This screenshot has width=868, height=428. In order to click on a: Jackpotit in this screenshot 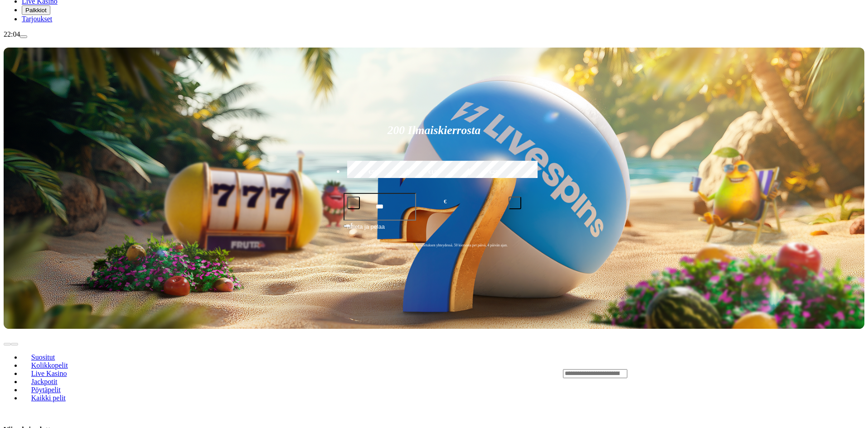, I will do `click(44, 381)`.